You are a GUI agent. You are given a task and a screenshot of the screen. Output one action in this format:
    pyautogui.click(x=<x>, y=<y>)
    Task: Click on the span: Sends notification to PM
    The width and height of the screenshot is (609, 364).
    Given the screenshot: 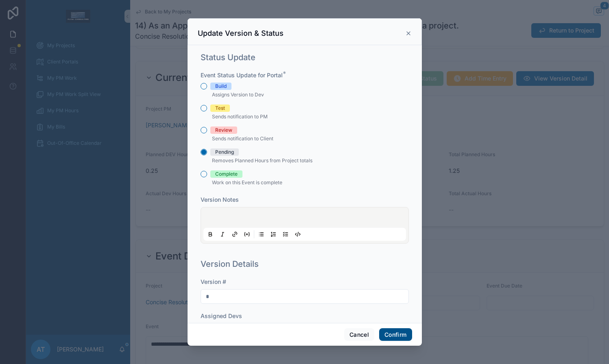 What is the action you would take?
    pyautogui.click(x=240, y=116)
    